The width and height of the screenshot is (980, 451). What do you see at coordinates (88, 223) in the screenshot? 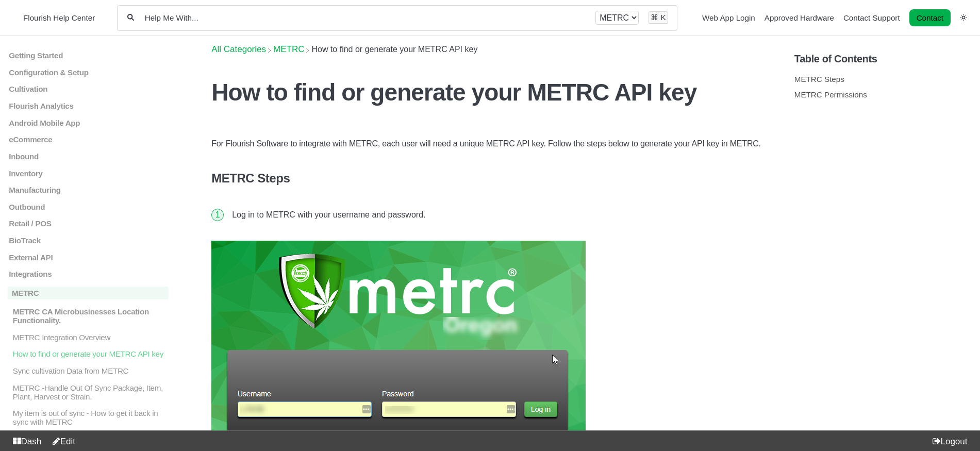
I see `a: Retail / POS` at bounding box center [88, 223].